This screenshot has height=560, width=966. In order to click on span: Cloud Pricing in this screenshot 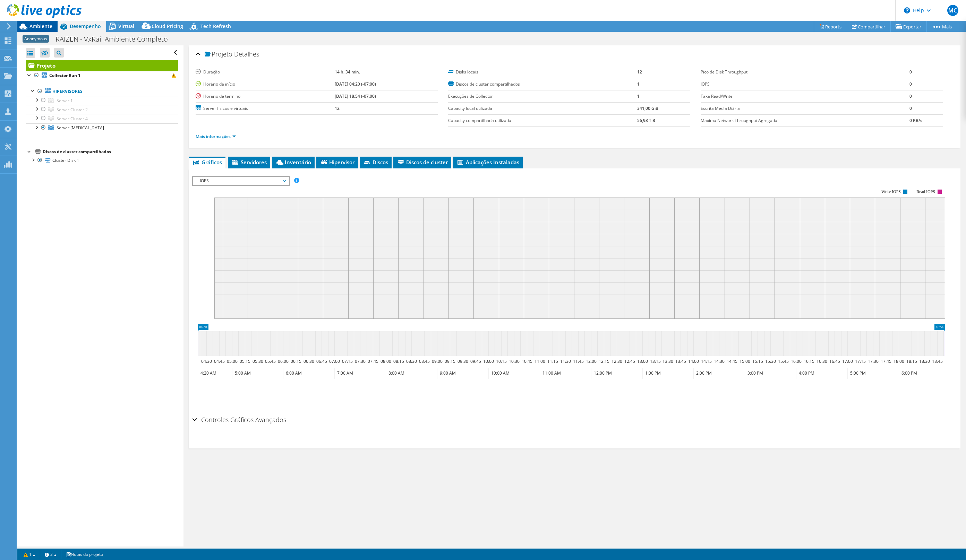, I will do `click(167, 26)`.